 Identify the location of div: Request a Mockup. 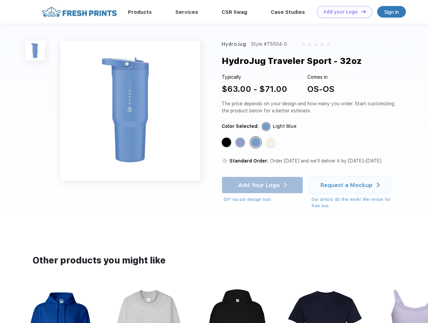
(347, 185).